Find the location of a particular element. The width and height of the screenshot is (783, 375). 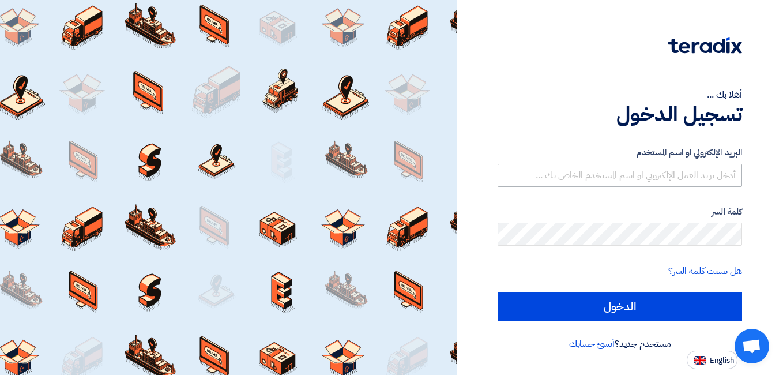

a: أنشئ حسابك is located at coordinates (592, 344).